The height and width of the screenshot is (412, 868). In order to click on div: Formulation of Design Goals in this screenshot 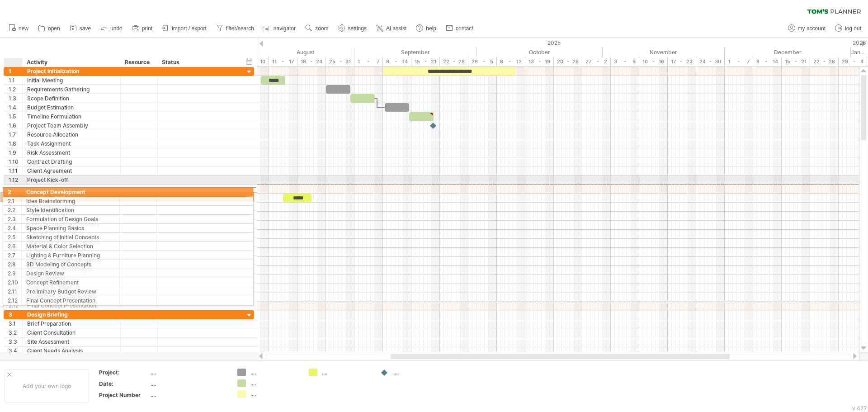, I will do `click(71, 224)`.